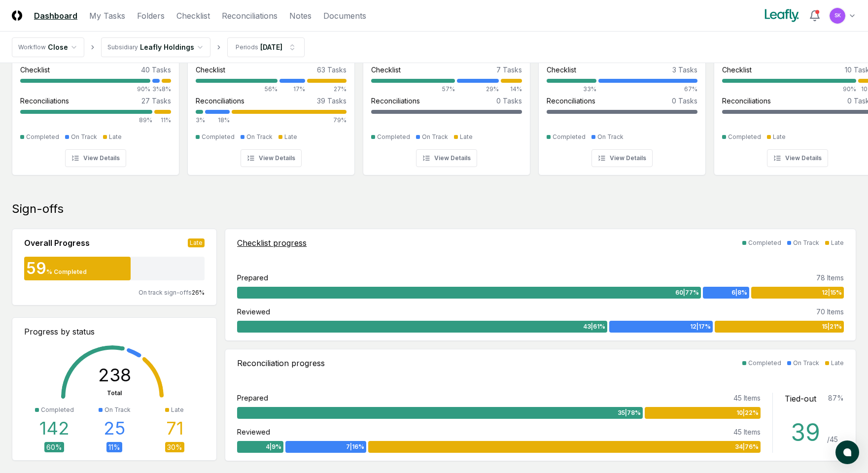 The image size is (868, 473). Describe the element at coordinates (647, 89) in the screenshot. I see `div: 67%` at that location.